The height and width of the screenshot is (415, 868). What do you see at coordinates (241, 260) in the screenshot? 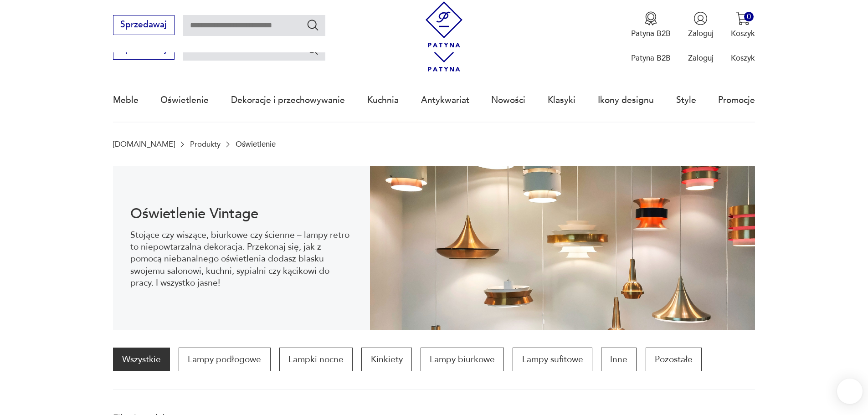
I see `p: Stojące czy wiszące, biurkowe czy ścienne – lampy retro to niepowtarzalna dekoracja. Przekonaj si...` at bounding box center [241, 260].